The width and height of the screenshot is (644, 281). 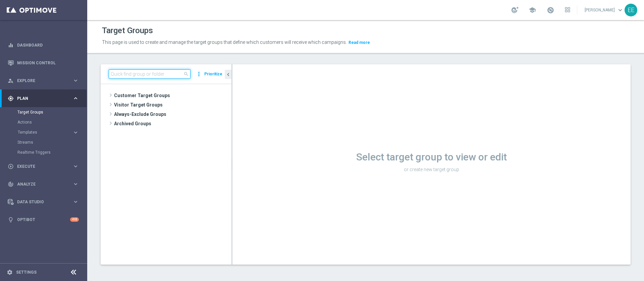 What do you see at coordinates (127, 31) in the screenshot?
I see `h1: Target Groups` at bounding box center [127, 31].